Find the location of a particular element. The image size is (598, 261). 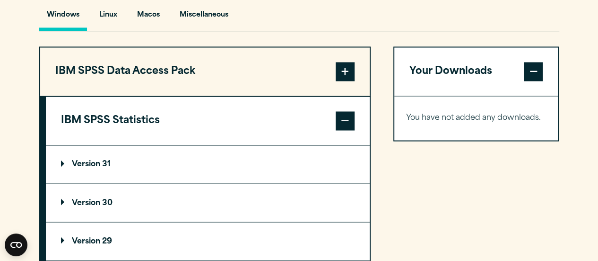

button: IBM SPSS Statistics is located at coordinates (208, 121).